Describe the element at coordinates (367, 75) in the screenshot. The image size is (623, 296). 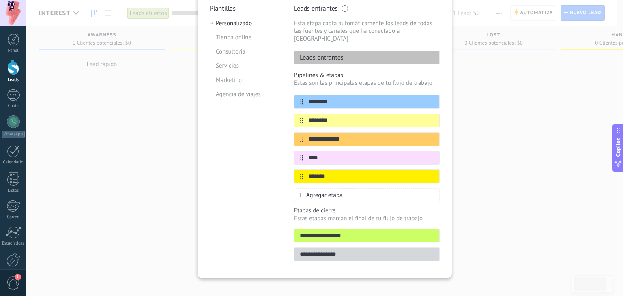
I see `p: Pipelines & etapas` at that location.